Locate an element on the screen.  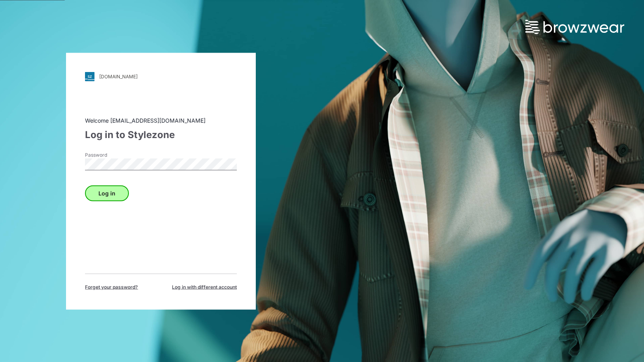
div: Log in to Stylezone is located at coordinates (161, 134).